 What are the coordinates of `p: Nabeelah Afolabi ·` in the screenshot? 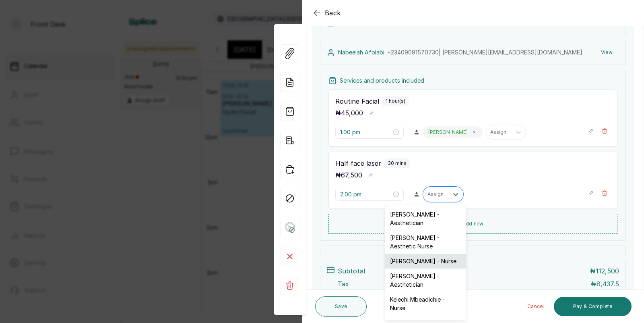 It's located at (460, 53).